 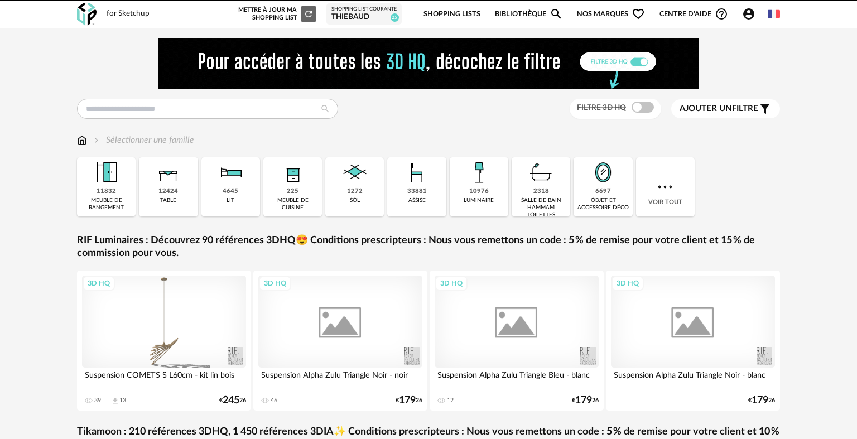 What do you see at coordinates (450, 401) in the screenshot?
I see `div: 12` at bounding box center [450, 401].